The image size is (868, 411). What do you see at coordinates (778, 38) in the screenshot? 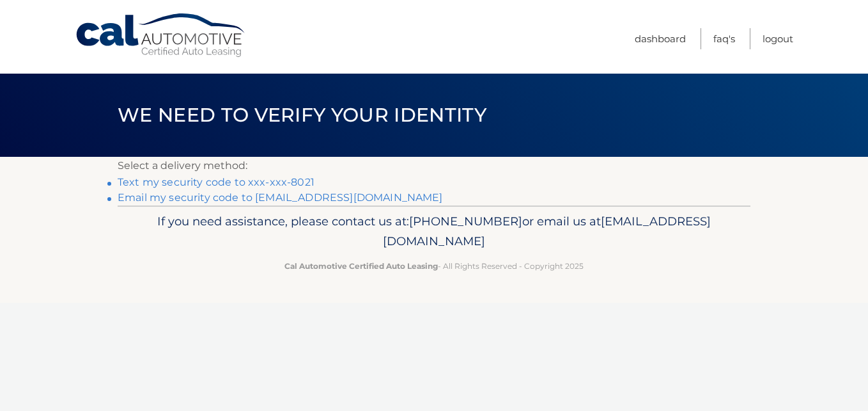
I see `a: Logout` at bounding box center [778, 38].